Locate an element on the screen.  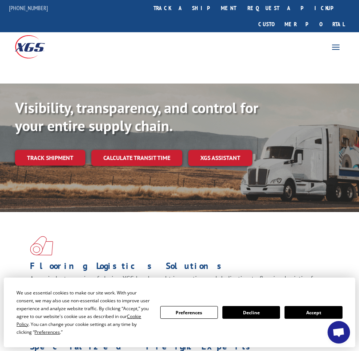
a: Track shipment is located at coordinates (50, 158).